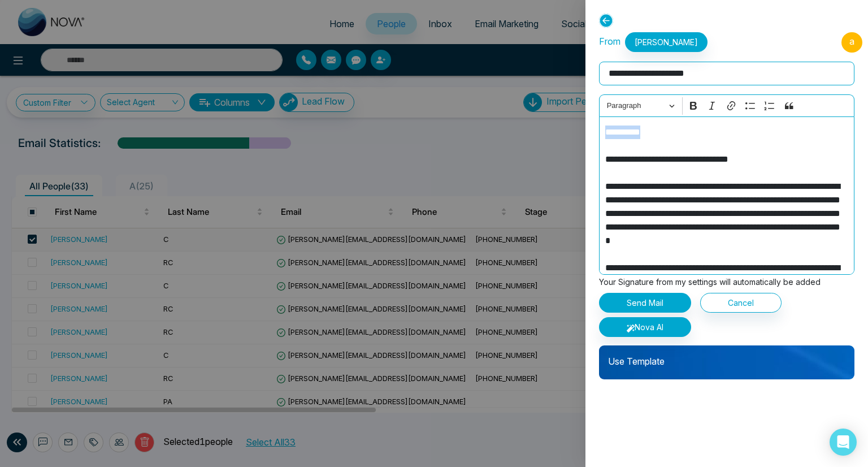 The width and height of the screenshot is (868, 467). What do you see at coordinates (852, 42) in the screenshot?
I see `span: a` at bounding box center [852, 42].